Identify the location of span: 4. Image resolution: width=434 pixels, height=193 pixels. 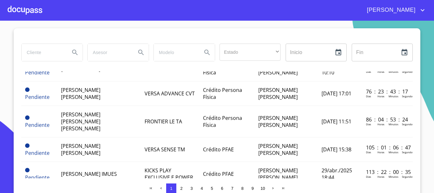
(201, 188).